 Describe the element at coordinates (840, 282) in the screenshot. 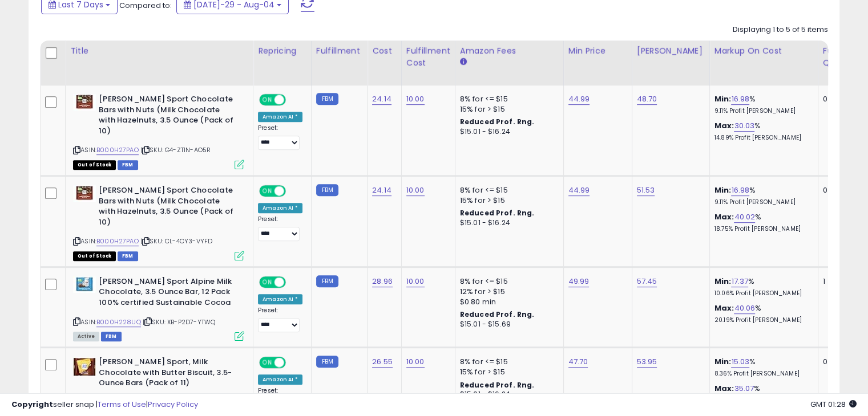

I see `div: 1` at that location.